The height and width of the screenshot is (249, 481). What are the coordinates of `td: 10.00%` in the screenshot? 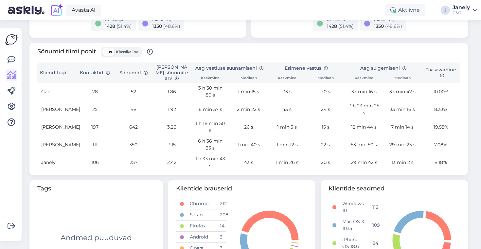 It's located at (440, 92).